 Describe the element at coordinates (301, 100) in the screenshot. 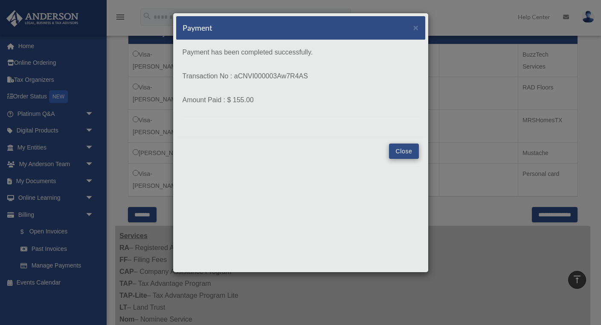

I see `p: Amount Paid : $ 155.00` at that location.